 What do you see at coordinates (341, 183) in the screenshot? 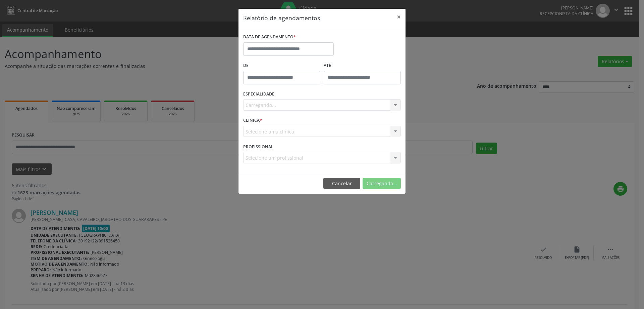
I see `button: Cancelar` at bounding box center [341, 183].